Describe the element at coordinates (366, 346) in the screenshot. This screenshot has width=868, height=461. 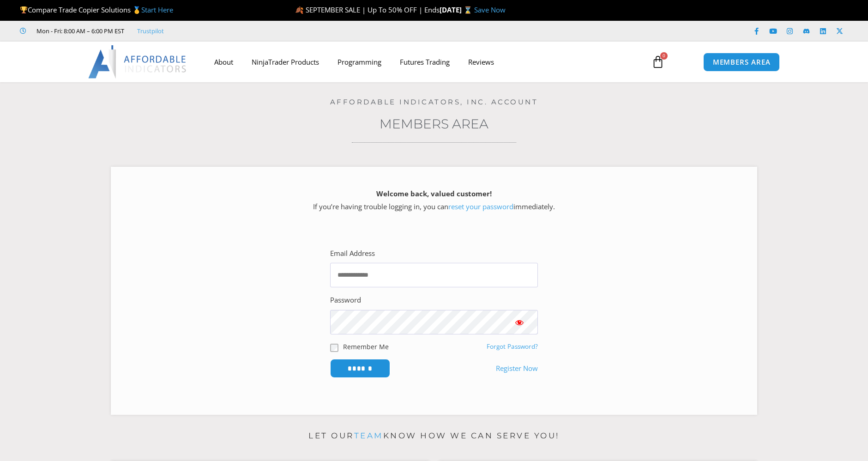
I see `label: Remember Me` at that location.